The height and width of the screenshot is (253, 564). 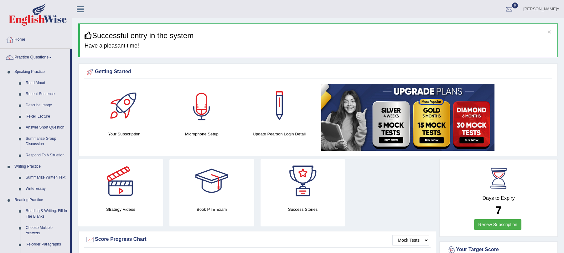 I want to click on h4: Microphone Setup, so click(x=202, y=134).